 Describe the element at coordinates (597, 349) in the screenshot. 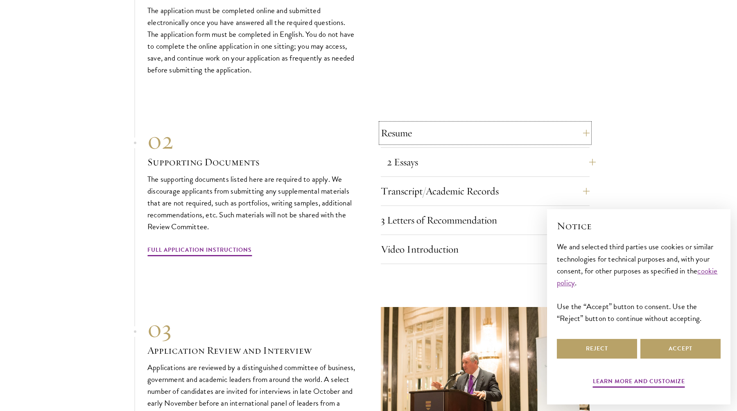

I see `button: Reject` at that location.